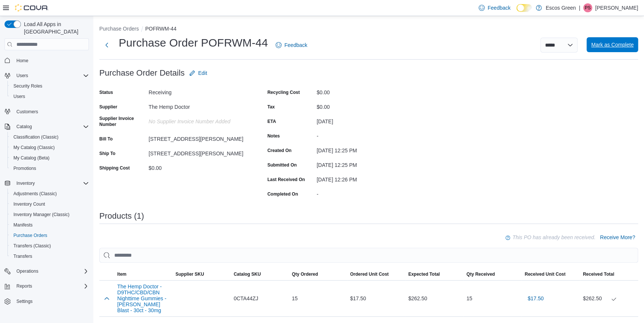  What do you see at coordinates (318, 275) in the screenshot?
I see `button: Qty Ordered` at bounding box center [318, 275].